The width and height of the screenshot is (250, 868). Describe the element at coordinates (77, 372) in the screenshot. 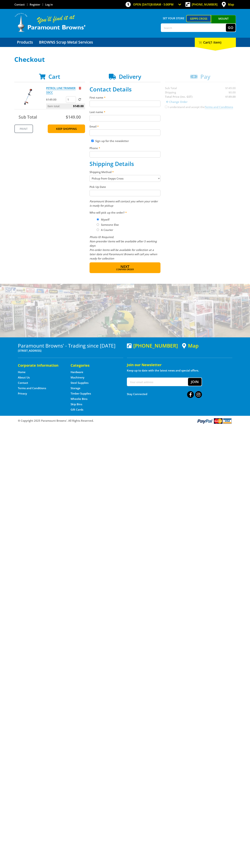

I see `a: Go to the Hardware page` at that location.